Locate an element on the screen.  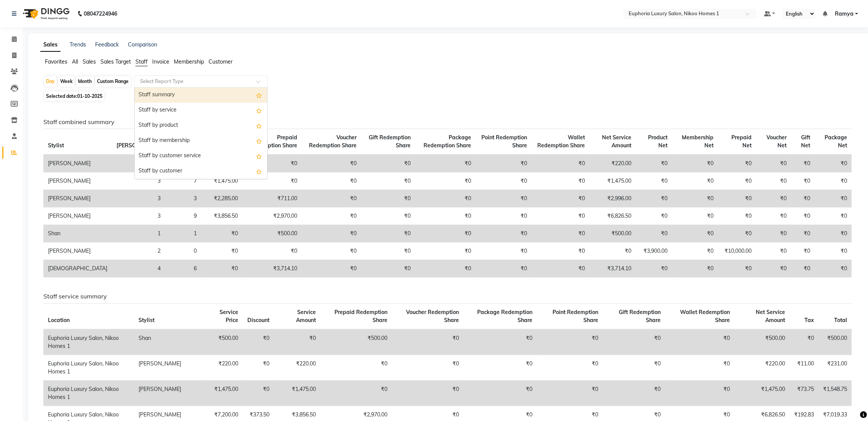
span: Sales is located at coordinates (89, 62).